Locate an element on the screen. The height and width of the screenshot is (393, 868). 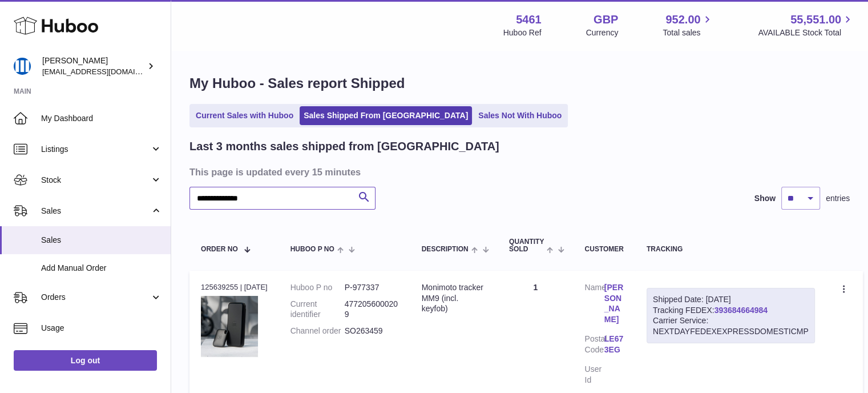
span: Quantity Sold is located at coordinates (526, 246).